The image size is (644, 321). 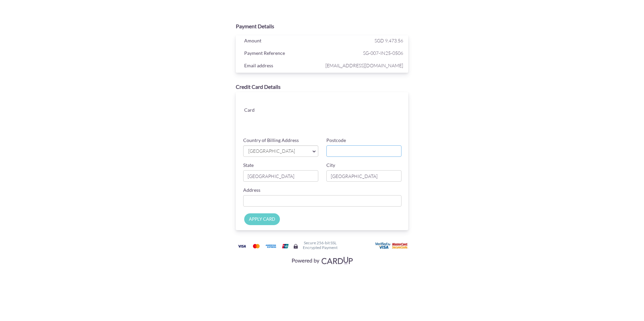 I want to click on img: Secure lock, so click(x=296, y=246).